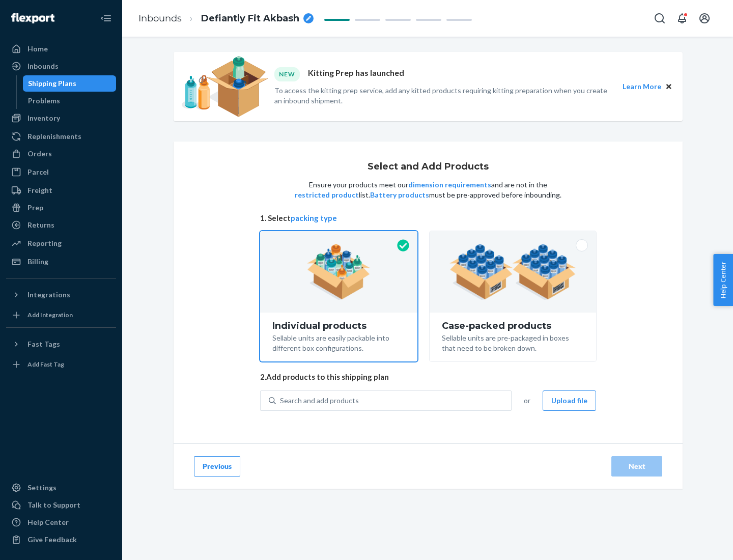 This screenshot has width=733, height=560. Describe the element at coordinates (35, 207) in the screenshot. I see `div: Prep` at that location.